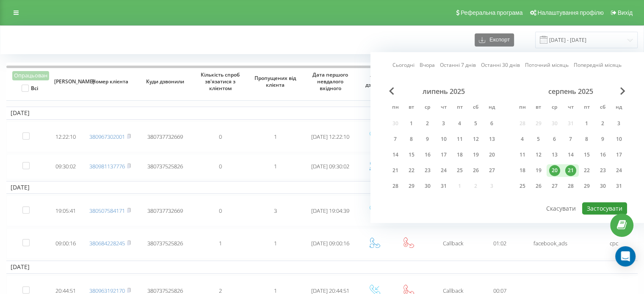 This screenshot has width=644, height=294. Describe the element at coordinates (587, 170) in the screenshot. I see `div: 22` at that location.